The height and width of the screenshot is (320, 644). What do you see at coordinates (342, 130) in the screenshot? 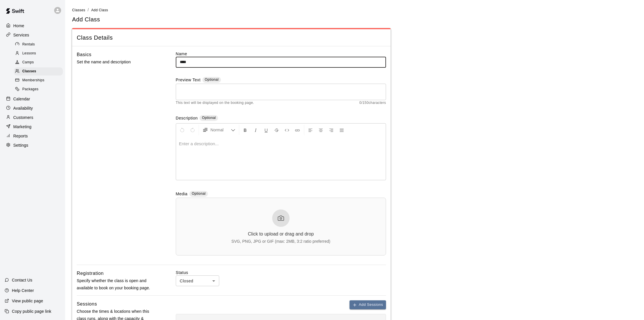
I see `button: Justify Align` at bounding box center [342, 130].